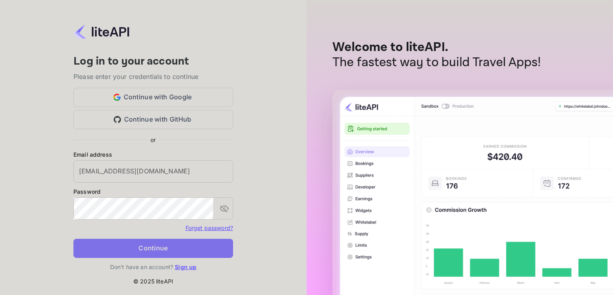 This screenshot has height=295, width=613. I want to click on label: Email address, so click(153, 155).